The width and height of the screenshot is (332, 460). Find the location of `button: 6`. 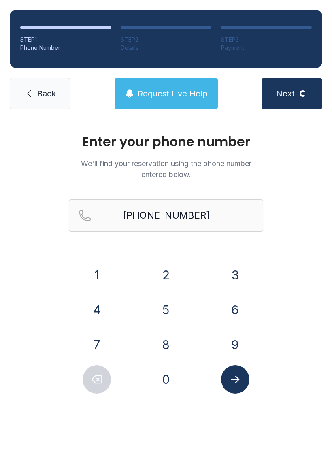

button: 6 is located at coordinates (235, 310).